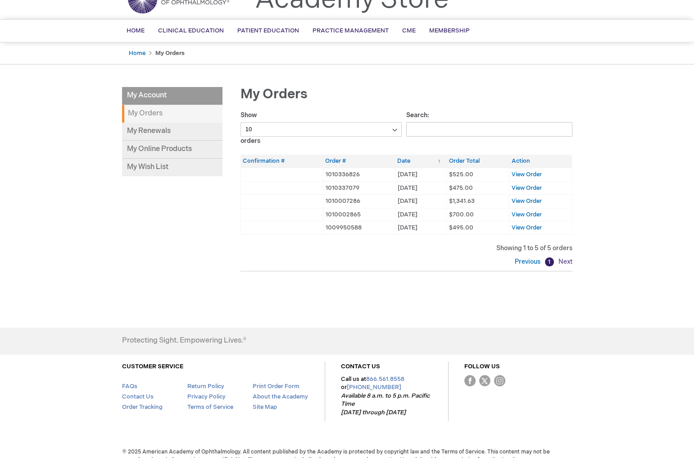 Image resolution: width=694 pixels, height=458 pixels. Describe the element at coordinates (359, 214) in the screenshot. I see `td: 1010002865` at that location.